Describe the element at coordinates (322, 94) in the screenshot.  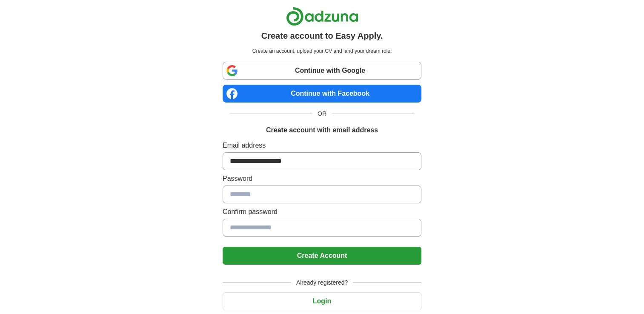
I see `a: Continue with Facebook` at that location.